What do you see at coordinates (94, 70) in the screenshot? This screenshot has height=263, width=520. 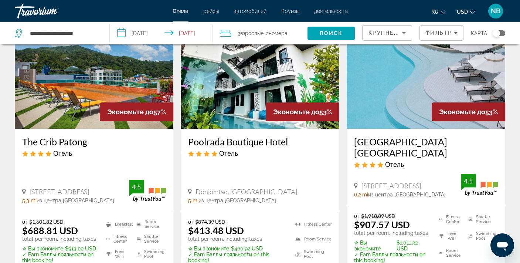 I see `img: The Crib Patong` at bounding box center [94, 70].